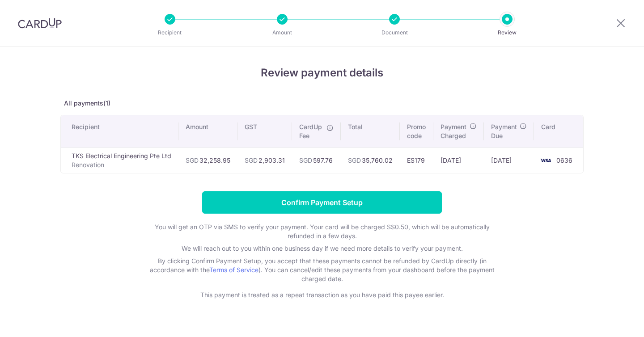  Describe the element at coordinates (119, 131) in the screenshot. I see `th: Recipient` at that location.